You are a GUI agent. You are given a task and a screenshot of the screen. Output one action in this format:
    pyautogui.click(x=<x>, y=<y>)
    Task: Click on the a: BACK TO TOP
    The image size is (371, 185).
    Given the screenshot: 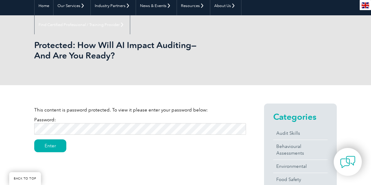 What is the action you would take?
    pyautogui.click(x=25, y=178)
    